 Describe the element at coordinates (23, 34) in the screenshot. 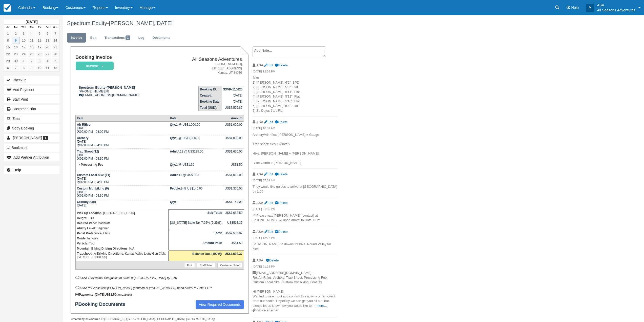

I see `a: 3` at that location.